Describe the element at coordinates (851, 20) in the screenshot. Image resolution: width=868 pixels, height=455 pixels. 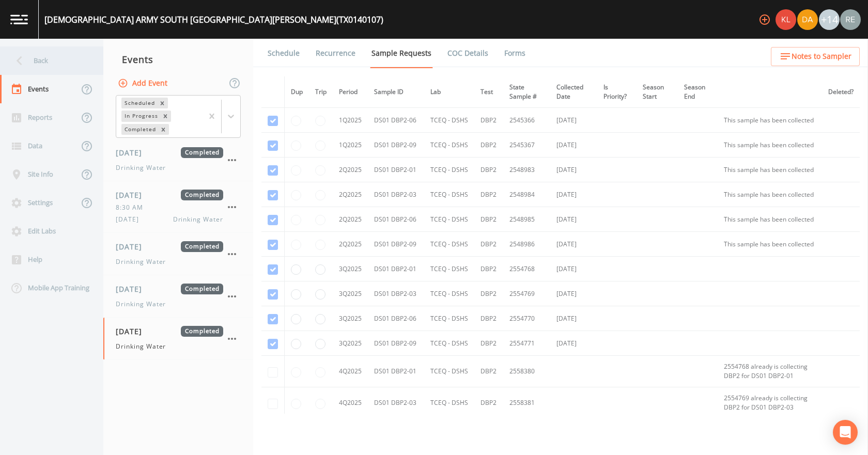
I see `img: e720f1e92442e99c2aab0e3b783e6548` at that location.